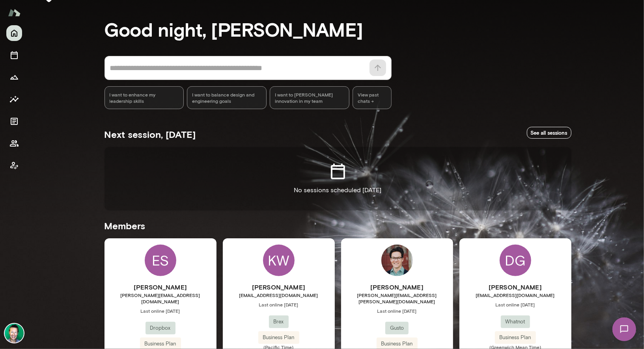 This screenshot has height=349, width=644. What do you see at coordinates (372, 98) in the screenshot?
I see `span: View past chats ->` at bounding box center [372, 98].